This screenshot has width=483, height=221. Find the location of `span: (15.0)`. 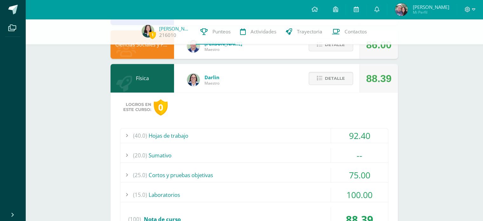

span: (15.0) is located at coordinates (140, 194).